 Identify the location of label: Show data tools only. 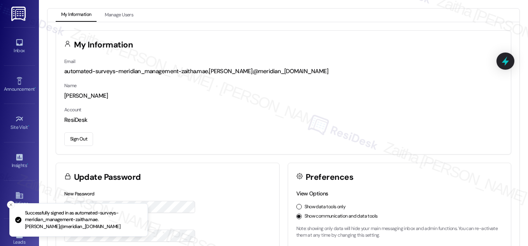
(325, 207).